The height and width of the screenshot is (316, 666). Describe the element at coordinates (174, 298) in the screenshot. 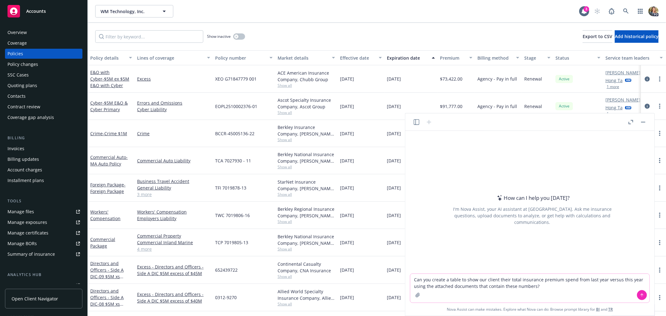

I see `a: Excess - Directors and Officers - Side A DIC $5M excess of $40M` at that location.